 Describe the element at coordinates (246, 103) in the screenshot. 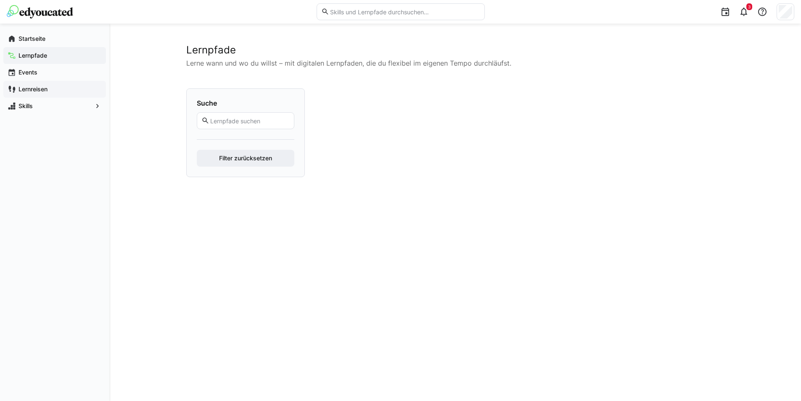

I see `h4: Suche` at that location.